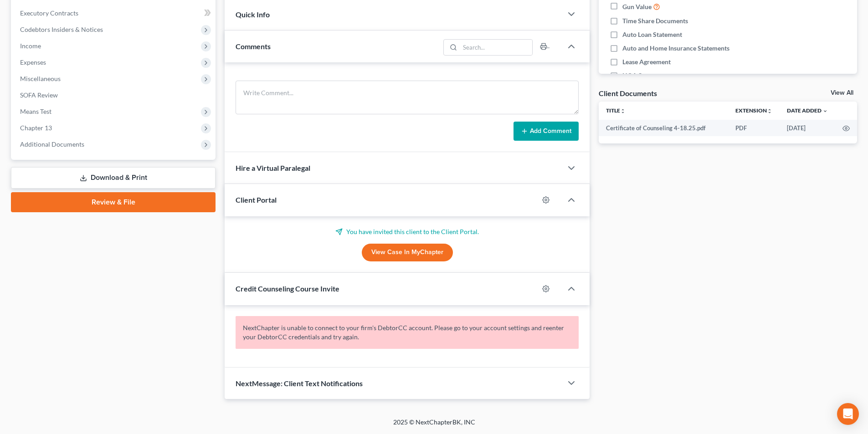  Describe the element at coordinates (52, 144) in the screenshot. I see `span: Additional Documents` at that location.